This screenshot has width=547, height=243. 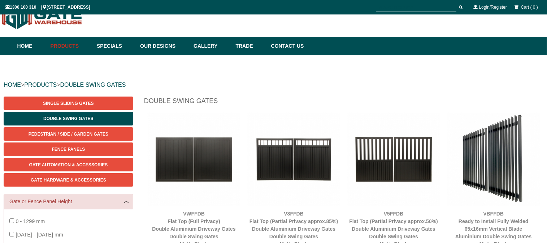 I want to click on h1: Double Swing Gates, so click(x=344, y=103).